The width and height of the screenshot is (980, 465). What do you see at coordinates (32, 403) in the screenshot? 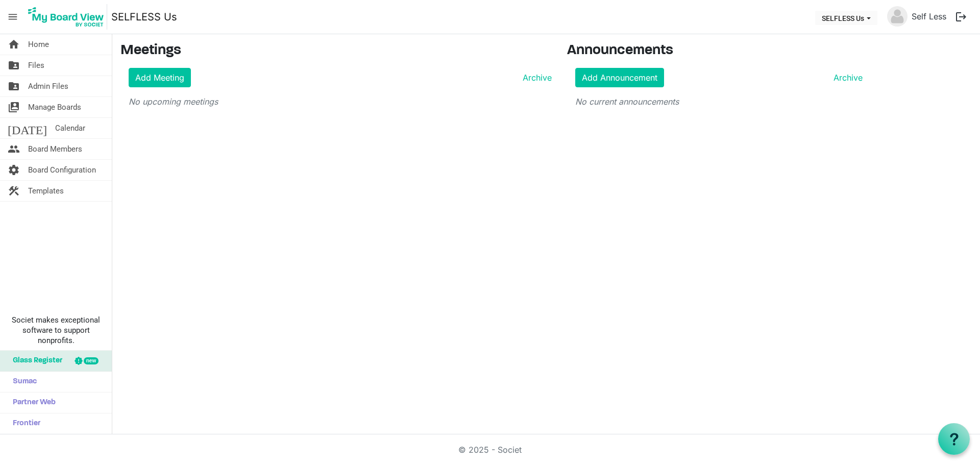
I see `span: Partner Web` at bounding box center [32, 403].